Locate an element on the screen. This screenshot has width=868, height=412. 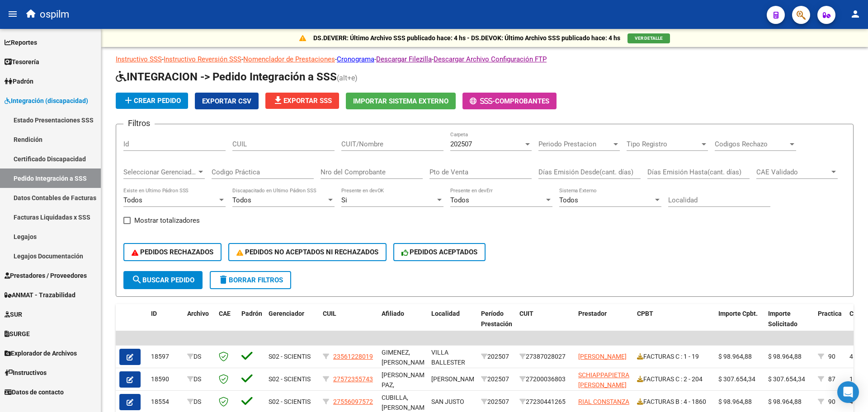
span: (alt+e) is located at coordinates (347, 78).